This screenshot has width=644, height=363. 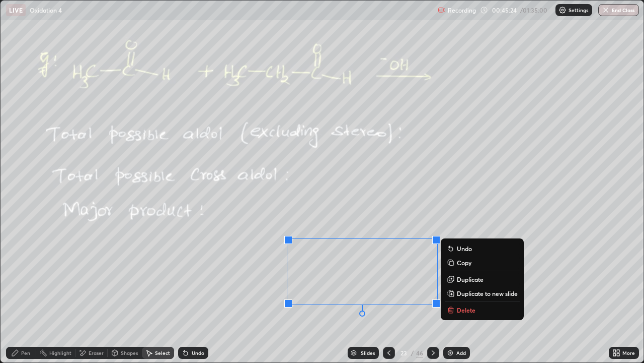 I want to click on div: Shapes, so click(x=129, y=352).